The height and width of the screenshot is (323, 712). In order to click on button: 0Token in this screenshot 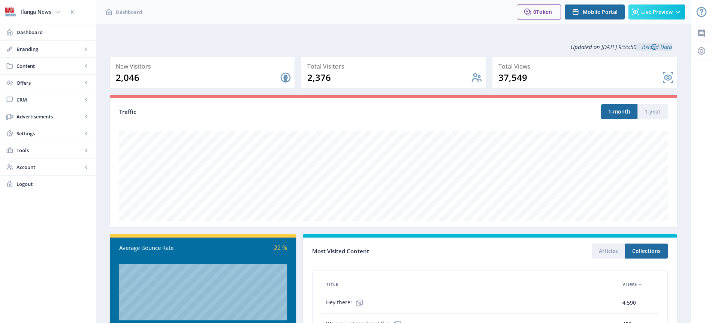, I will do `click(539, 12)`.